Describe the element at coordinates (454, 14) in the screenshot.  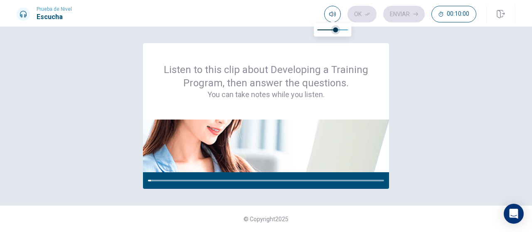
I see `button: 00:10:00` at that location.